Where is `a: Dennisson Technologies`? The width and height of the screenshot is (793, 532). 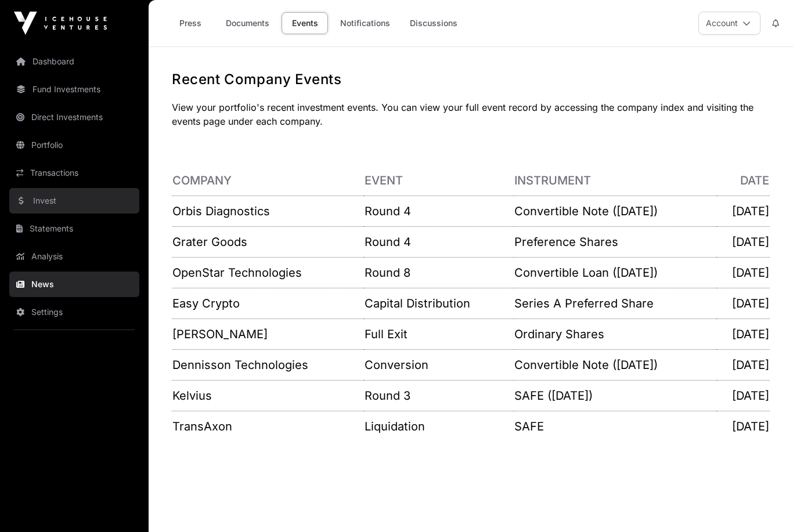
a: Dennisson Technologies is located at coordinates (240, 365).